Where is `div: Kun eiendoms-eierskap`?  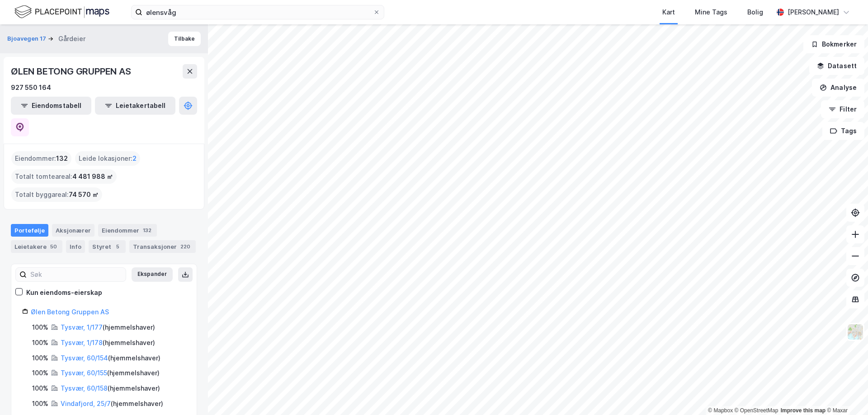
div: Kun eiendoms-eierskap is located at coordinates (64, 293).